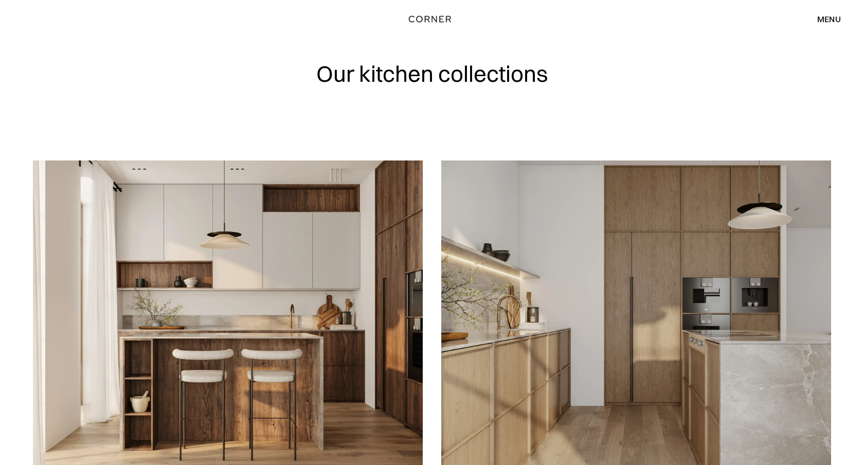  Describe the element at coordinates (432, 74) in the screenshot. I see `h1: Our kitchen collections` at that location.